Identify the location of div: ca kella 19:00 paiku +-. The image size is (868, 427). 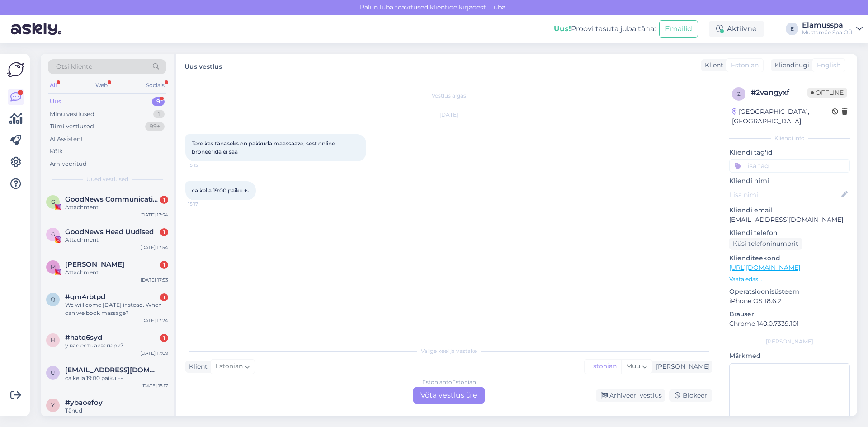
(117, 379).